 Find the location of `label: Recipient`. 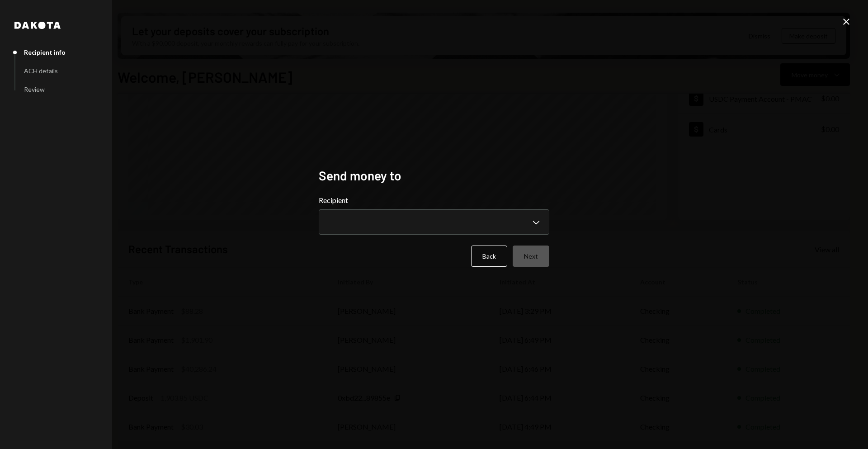

label: Recipient is located at coordinates (434, 200).